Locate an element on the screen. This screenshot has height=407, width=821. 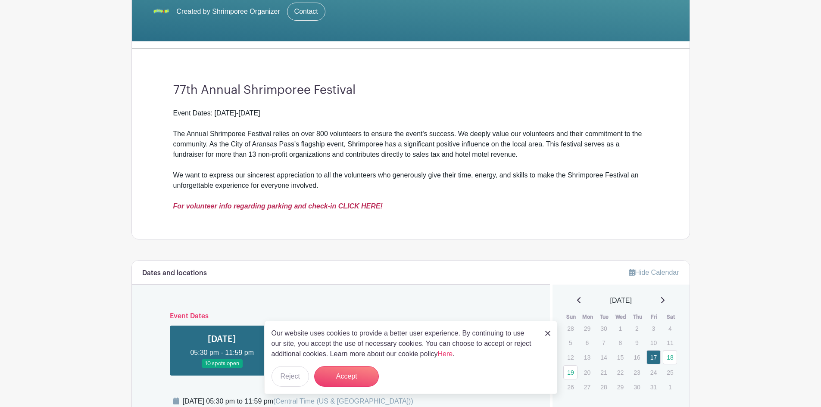
th: Mon is located at coordinates (588, 317).